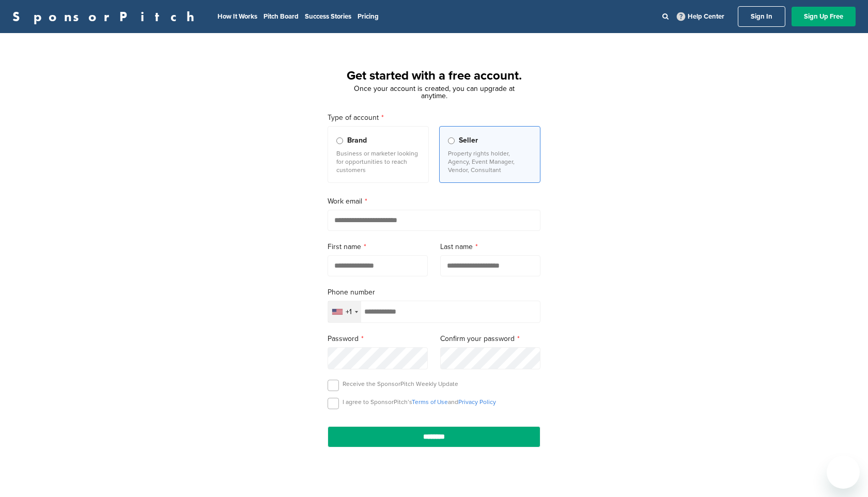 This screenshot has width=868, height=497. I want to click on a: Success Stories, so click(328, 17).